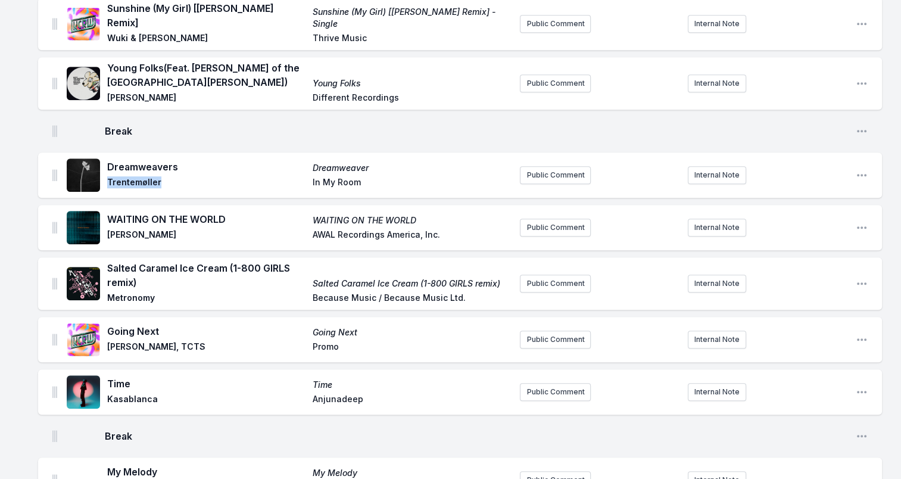  I want to click on img: Time, so click(83, 392).